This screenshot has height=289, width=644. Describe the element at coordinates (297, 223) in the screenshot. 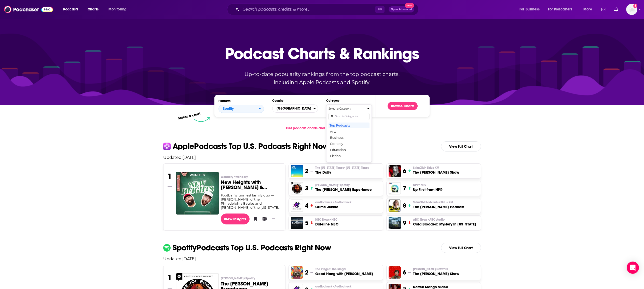

I see `img: Dateline NBC` at that location.